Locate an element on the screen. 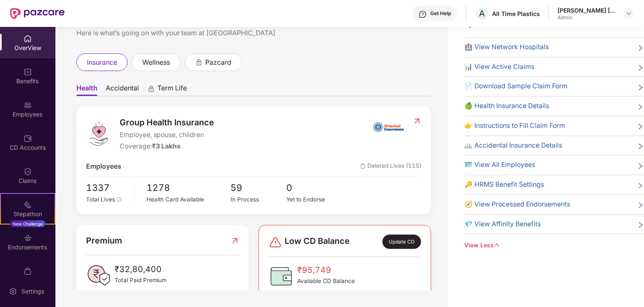 This screenshot has height=307, width=644. span: Employees is located at coordinates (104, 166).